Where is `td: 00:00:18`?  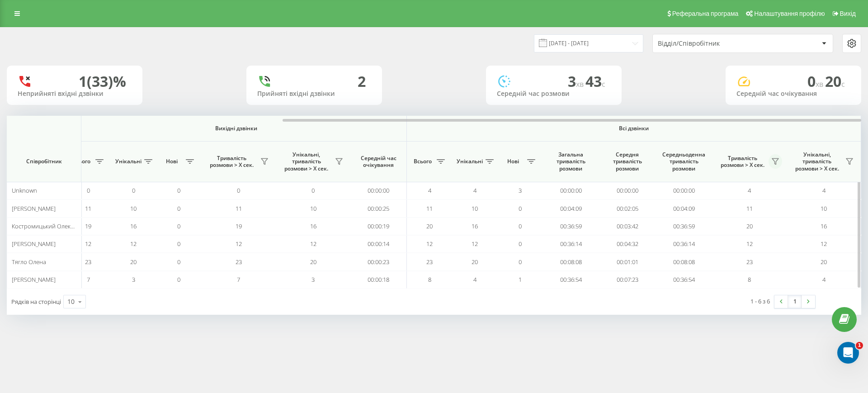 td: 00:00:18 is located at coordinates (379, 279).